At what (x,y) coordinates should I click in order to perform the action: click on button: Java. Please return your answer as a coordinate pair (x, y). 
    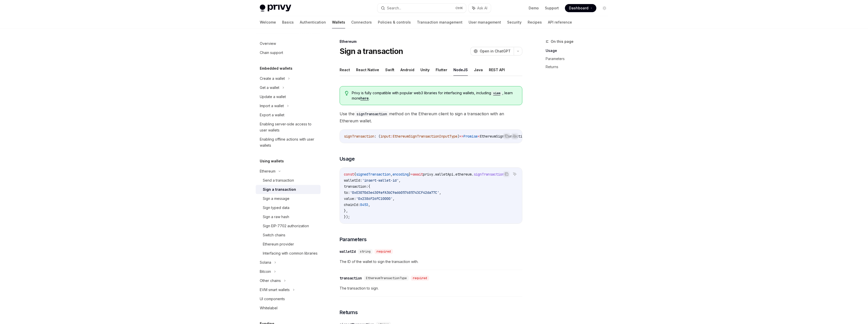
    Looking at the image, I should click on (478, 70).